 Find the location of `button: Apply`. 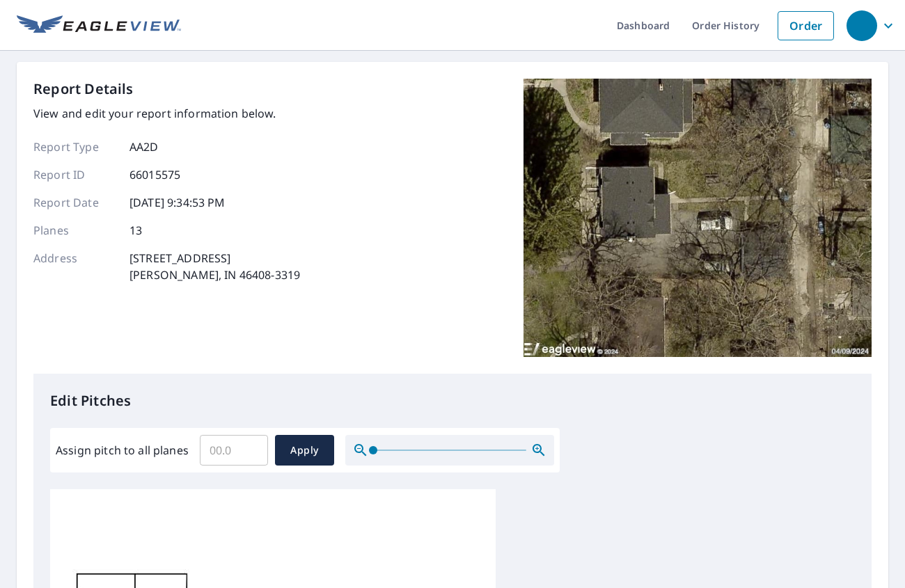

button: Apply is located at coordinates (304, 450).